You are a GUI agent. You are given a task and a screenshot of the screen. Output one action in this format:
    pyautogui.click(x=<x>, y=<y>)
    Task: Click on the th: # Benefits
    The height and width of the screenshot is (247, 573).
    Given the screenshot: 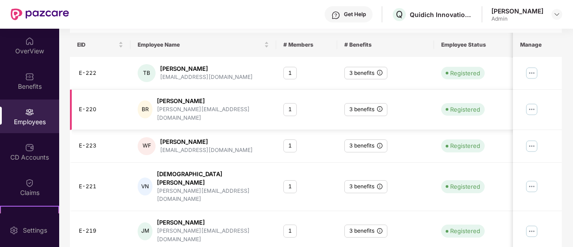 What is the action you would take?
    pyautogui.click(x=385, y=45)
    